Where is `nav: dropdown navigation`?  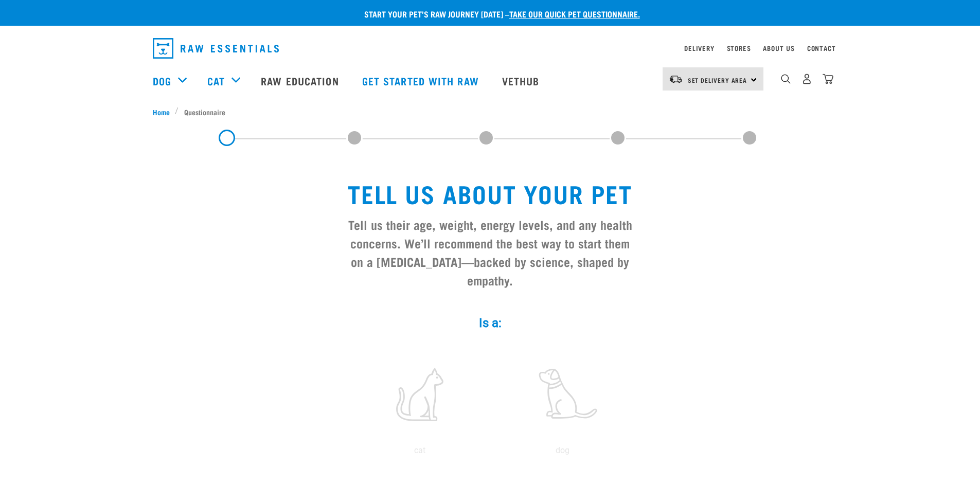 nav: dropdown navigation is located at coordinates (490, 48).